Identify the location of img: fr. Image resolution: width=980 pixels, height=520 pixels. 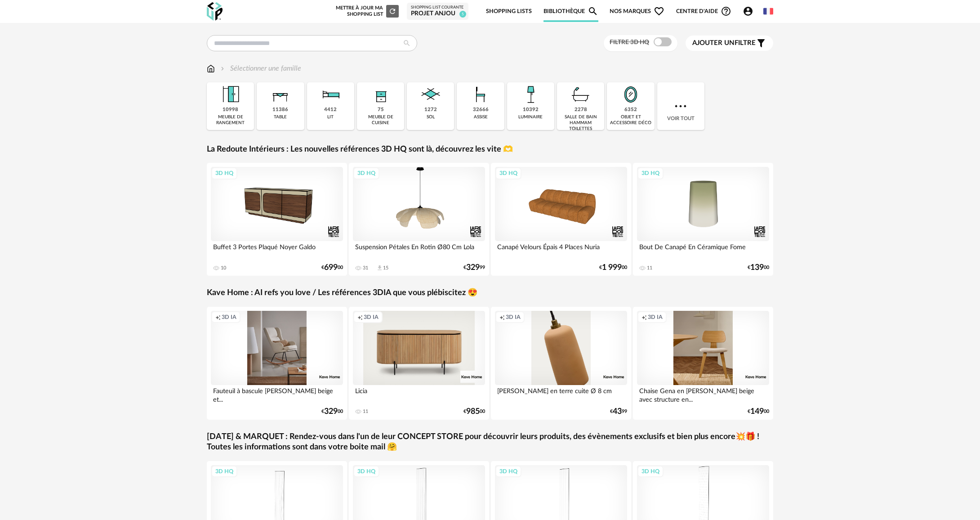
(768, 11).